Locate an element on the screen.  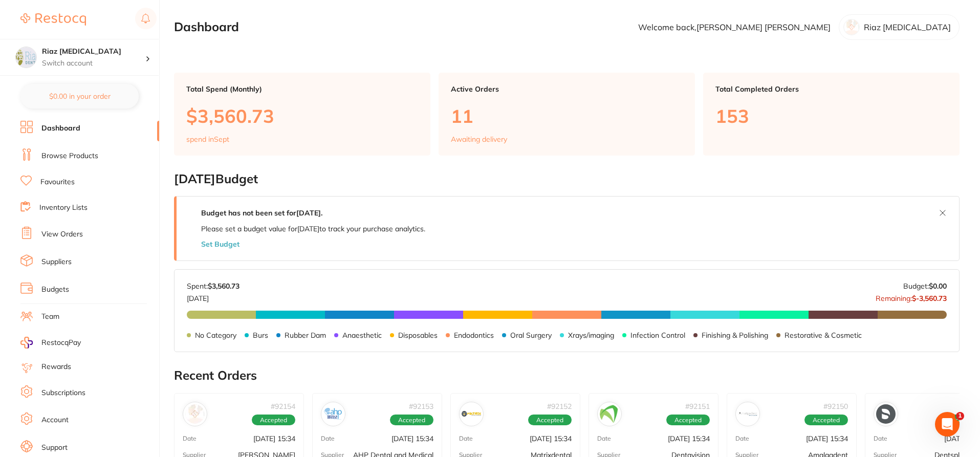
a: RestocqPay is located at coordinates (51, 343).